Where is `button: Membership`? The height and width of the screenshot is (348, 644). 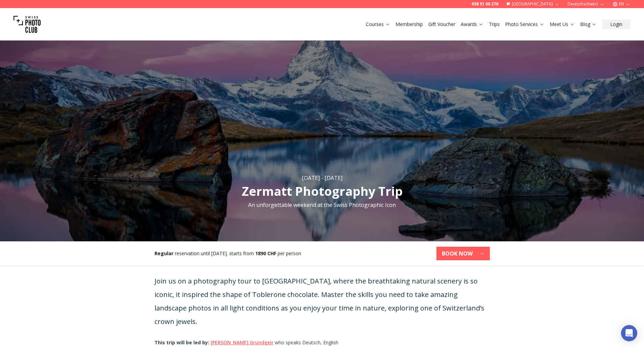
button: Membership is located at coordinates (409, 24).